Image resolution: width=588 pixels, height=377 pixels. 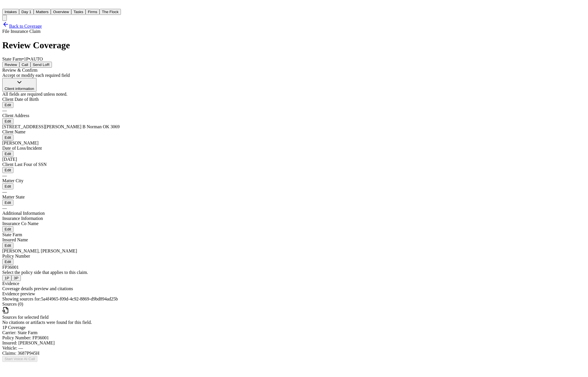 What do you see at coordinates (20, 223) in the screenshot?
I see `span: Insurance Co Name` at bounding box center [20, 223].